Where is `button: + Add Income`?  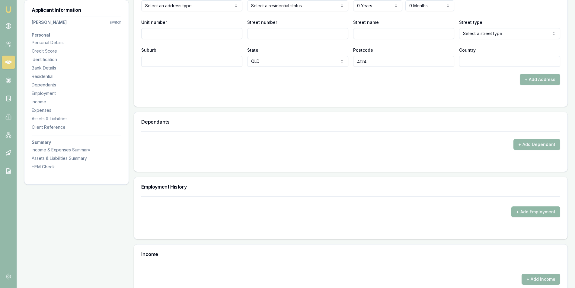
button: + Add Income is located at coordinates (541, 279).